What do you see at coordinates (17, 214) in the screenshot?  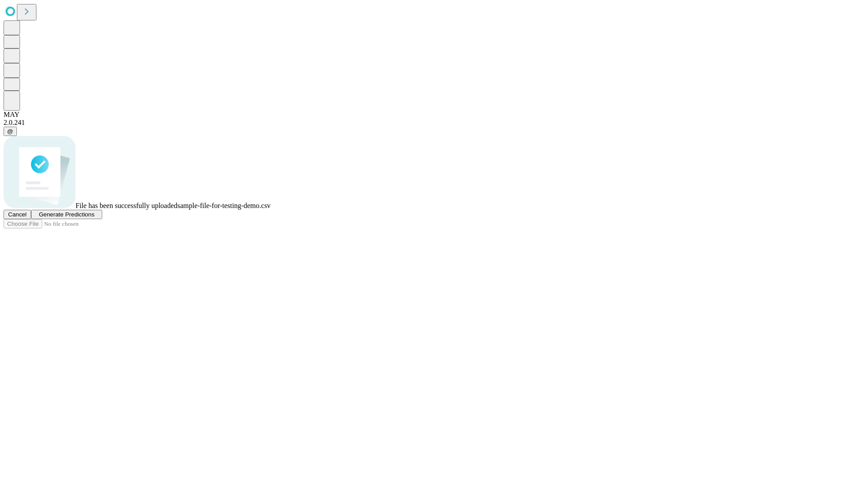 I see `button: Cancel` at bounding box center [17, 214].